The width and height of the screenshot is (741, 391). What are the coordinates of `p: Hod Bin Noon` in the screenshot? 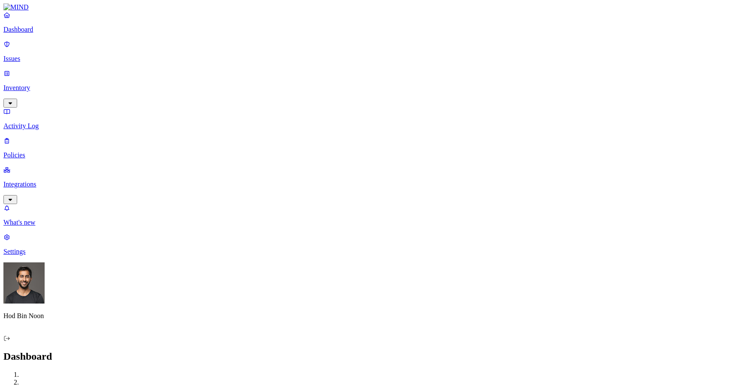 It's located at (370, 316).